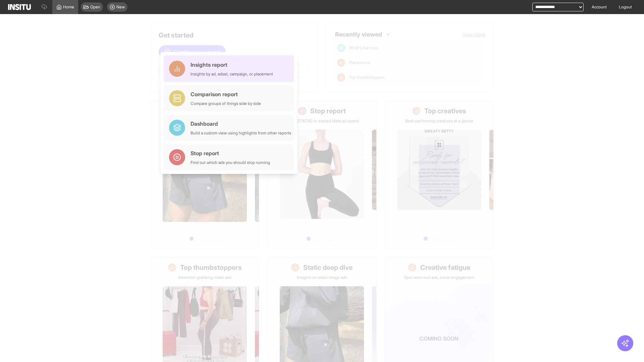 The height and width of the screenshot is (362, 644). Describe the element at coordinates (226, 103) in the screenshot. I see `div: Compare groups of things side by side` at that location.